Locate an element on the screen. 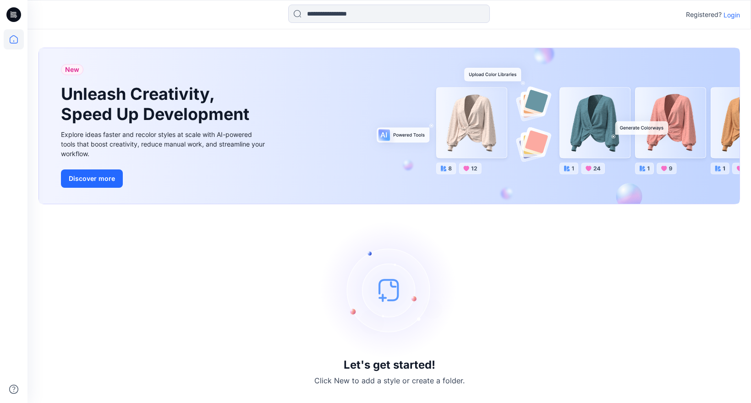  a: Discover more is located at coordinates (164, 179).